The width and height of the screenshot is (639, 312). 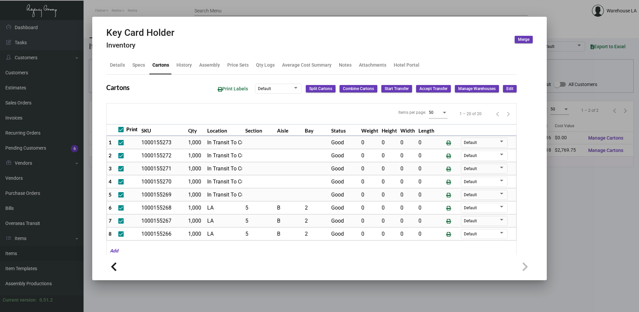 What do you see at coordinates (266, 65) in the screenshot?
I see `div: Qty Logs` at bounding box center [266, 65].